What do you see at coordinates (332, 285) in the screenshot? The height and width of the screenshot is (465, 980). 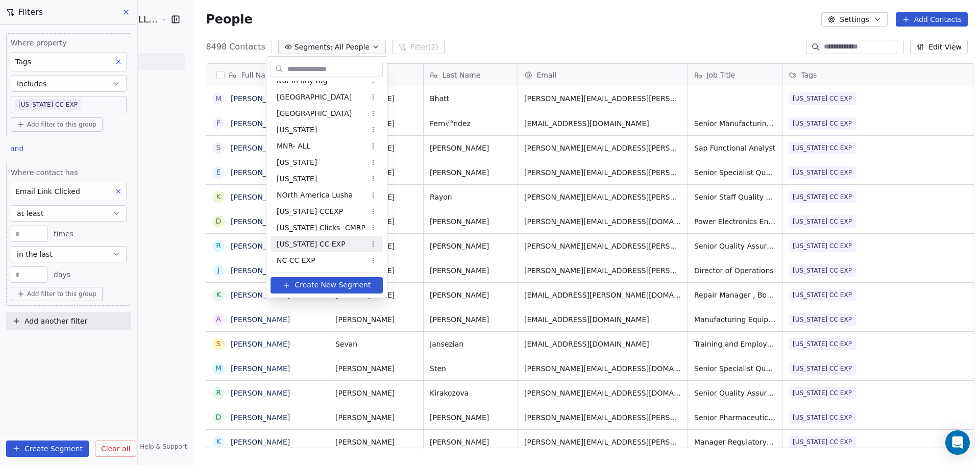 I see `span: Create New Segment` at bounding box center [332, 285].